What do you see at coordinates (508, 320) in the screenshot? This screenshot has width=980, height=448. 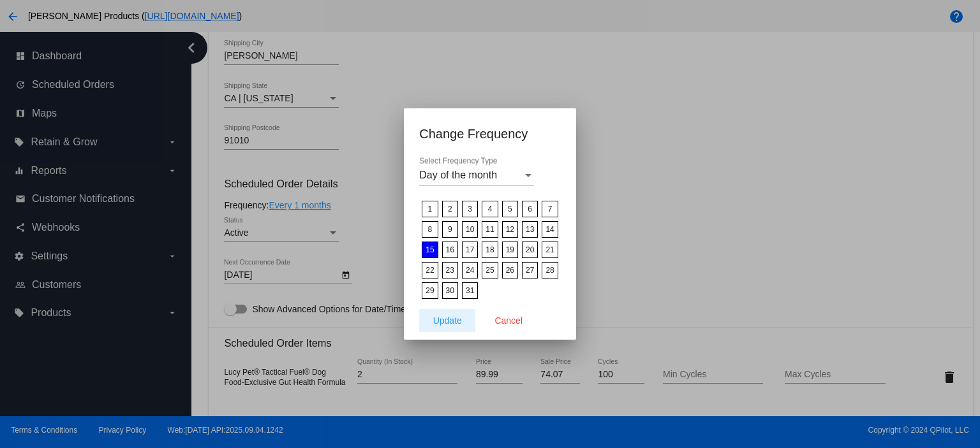 I see `button: Cancel` at bounding box center [508, 320].